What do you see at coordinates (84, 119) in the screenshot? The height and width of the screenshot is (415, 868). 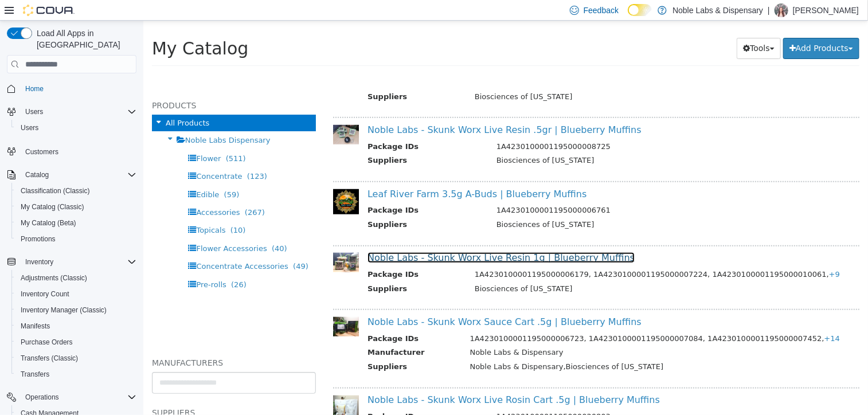 I see `span: Noble Labs Dispensary` at bounding box center [84, 119].